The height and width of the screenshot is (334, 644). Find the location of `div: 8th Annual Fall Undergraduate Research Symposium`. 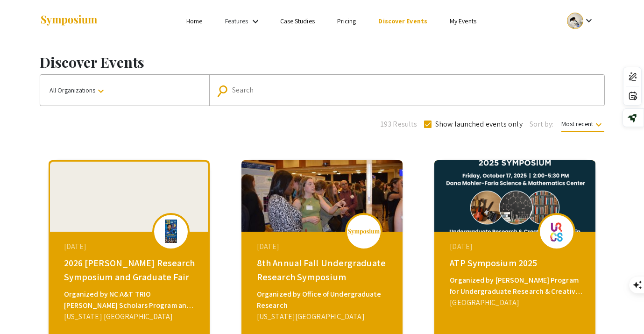

div: 8th Annual Fall Undergraduate Research Symposium is located at coordinates (323, 270).